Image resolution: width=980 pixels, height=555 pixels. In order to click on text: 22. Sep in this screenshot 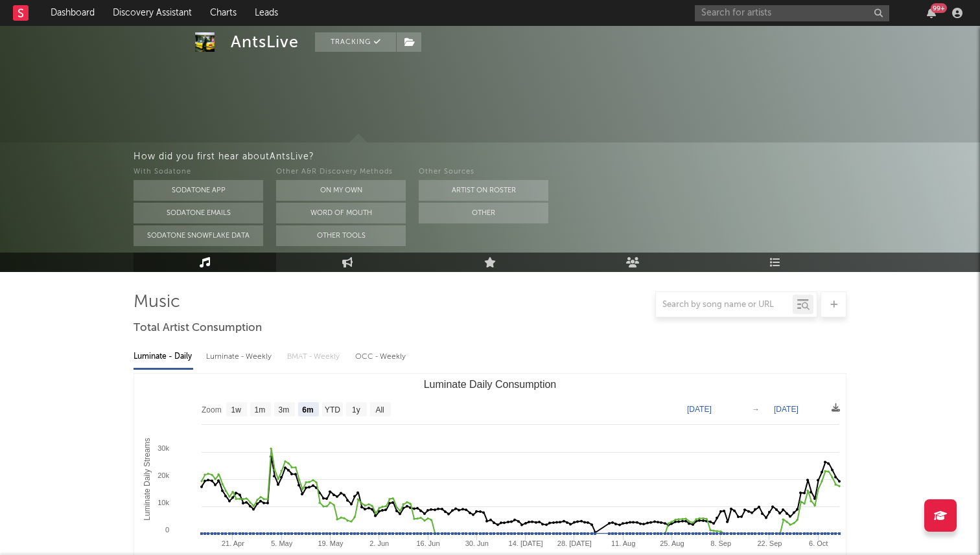, I will do `click(769, 544)`.